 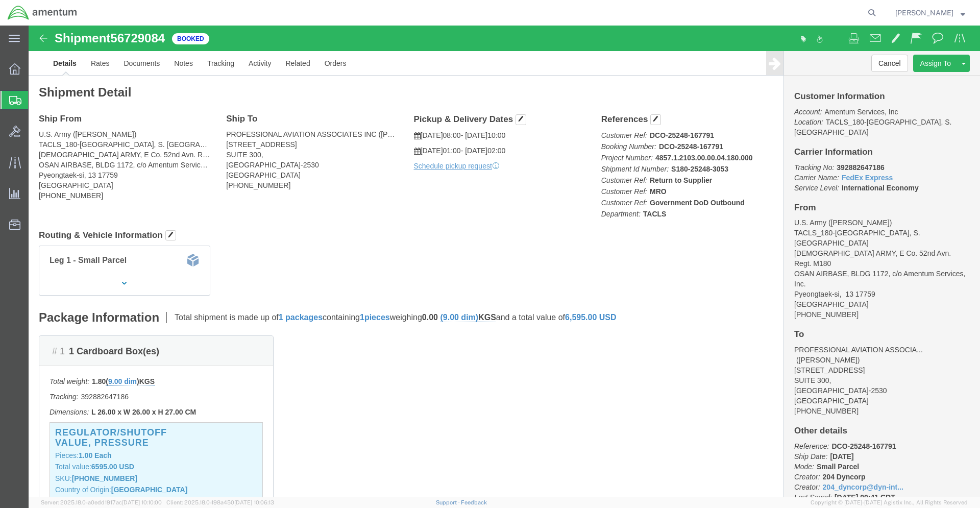 What do you see at coordinates (220, 502) in the screenshot?
I see `span: Client: 2025.18.0-198a450` at bounding box center [220, 502].